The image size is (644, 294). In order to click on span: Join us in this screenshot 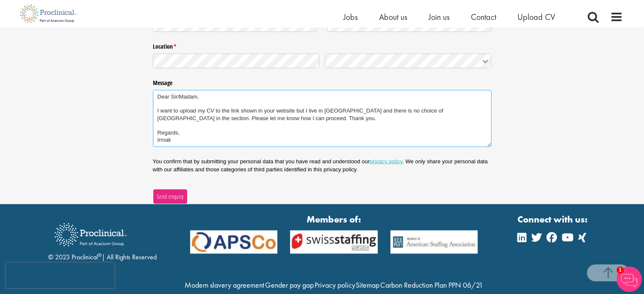, I will do `click(439, 17)`.